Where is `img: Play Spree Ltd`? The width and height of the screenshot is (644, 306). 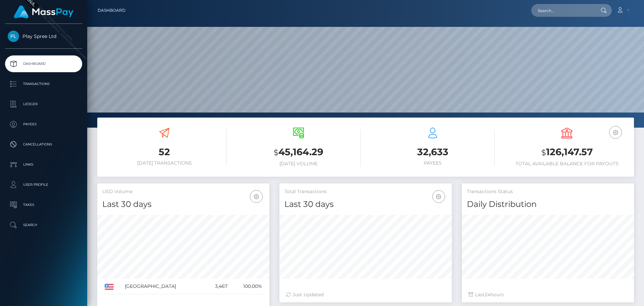
img: Play Spree Ltd is located at coordinates (13, 36).